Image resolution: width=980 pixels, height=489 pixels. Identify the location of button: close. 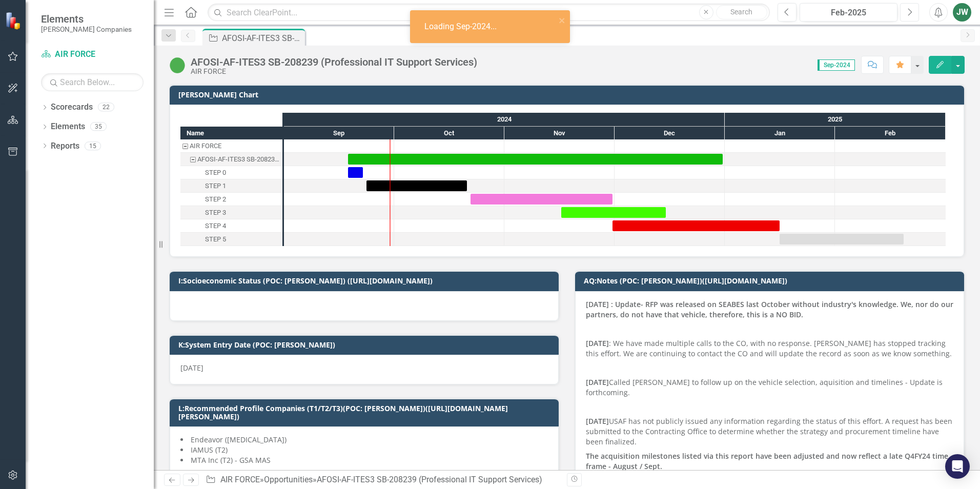
(562, 20).